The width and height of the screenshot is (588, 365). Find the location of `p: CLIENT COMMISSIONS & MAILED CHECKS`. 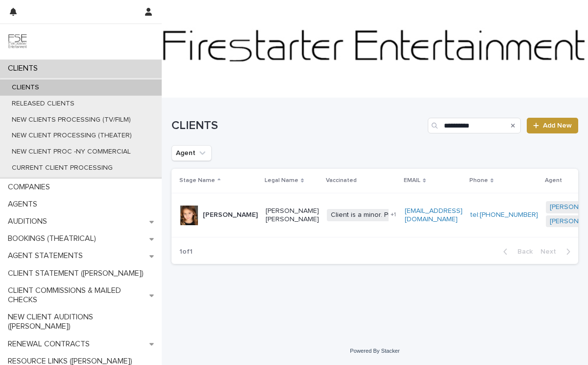

p: CLIENT COMMISSIONS & MAILED CHECKS is located at coordinates (76, 296).